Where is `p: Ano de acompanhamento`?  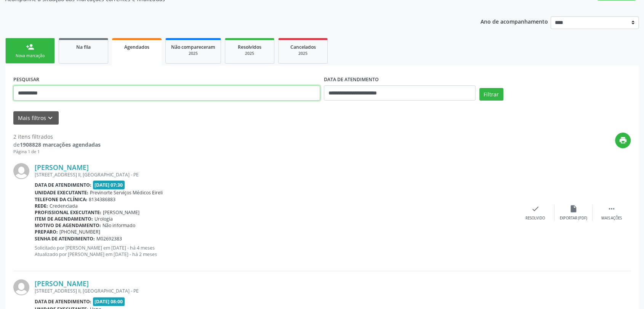
p: Ano de acompanhamento is located at coordinates (514, 21).